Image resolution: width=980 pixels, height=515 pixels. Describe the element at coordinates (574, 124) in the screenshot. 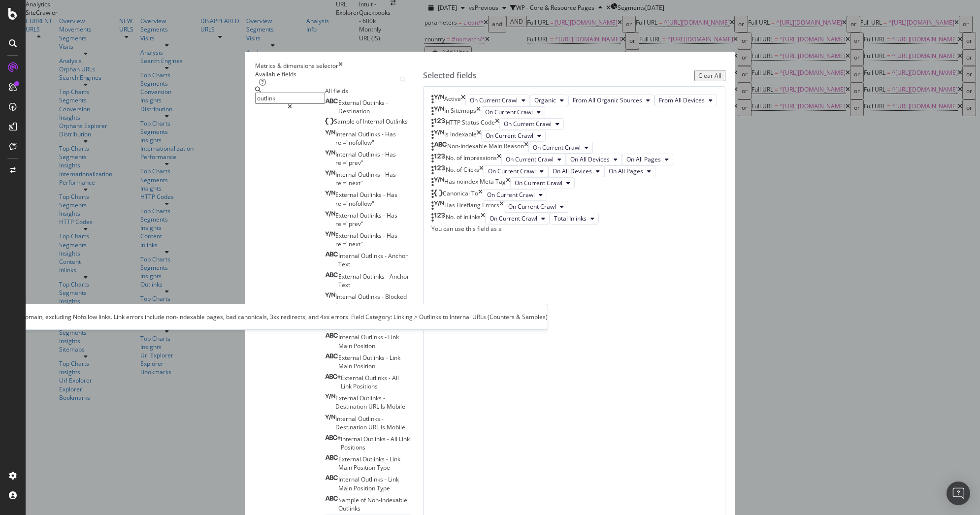

I see `div: HTTP Status CodetimesOn Current Crawl` at that location.